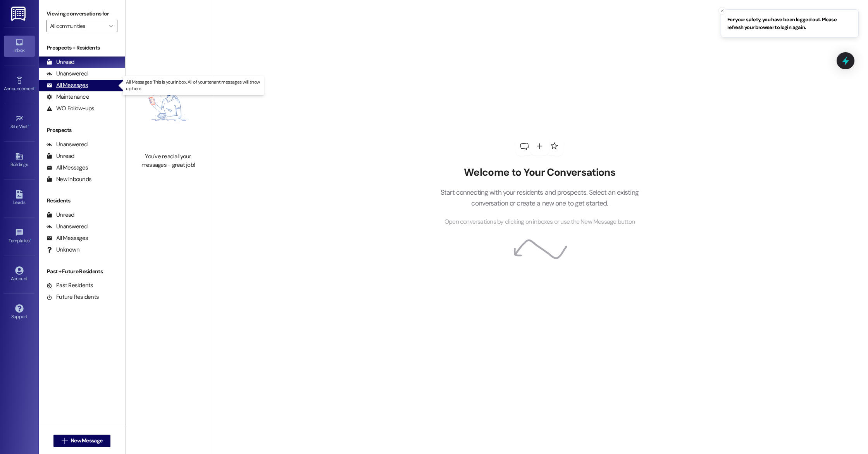 This screenshot has height=454, width=868. I want to click on div: Past + Future Residents, so click(82, 272).